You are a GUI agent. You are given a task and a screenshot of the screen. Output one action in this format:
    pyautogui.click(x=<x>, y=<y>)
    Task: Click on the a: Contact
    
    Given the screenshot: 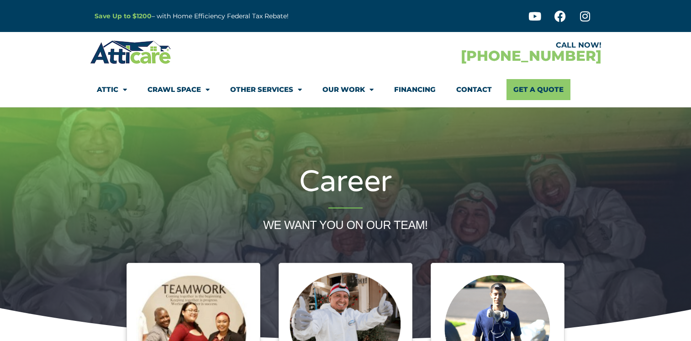 What is the action you would take?
    pyautogui.click(x=474, y=90)
    